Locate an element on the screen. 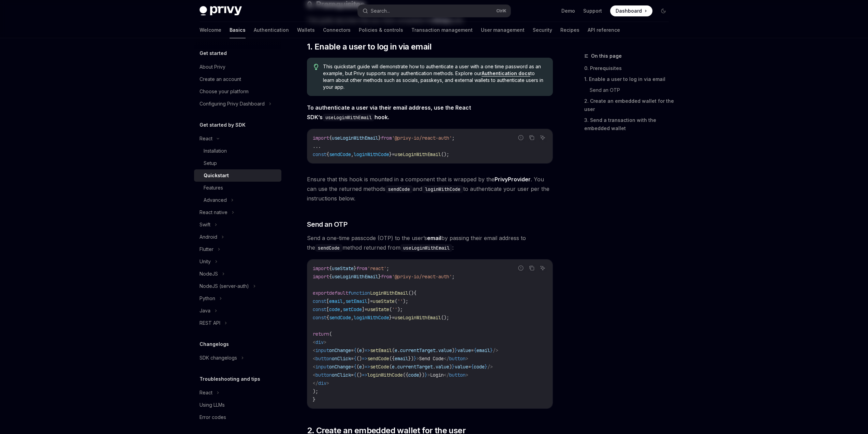 The width and height of the screenshot is (868, 434). a: Authentication docs is located at coordinates (506, 74).